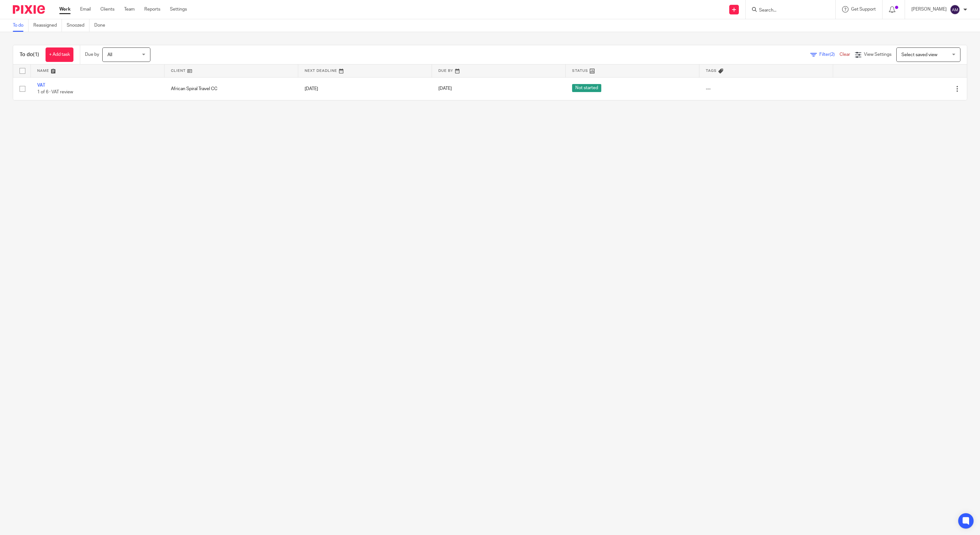 The height and width of the screenshot is (535, 980). Describe the element at coordinates (47, 26) in the screenshot. I see `a: Reassigned` at that location.